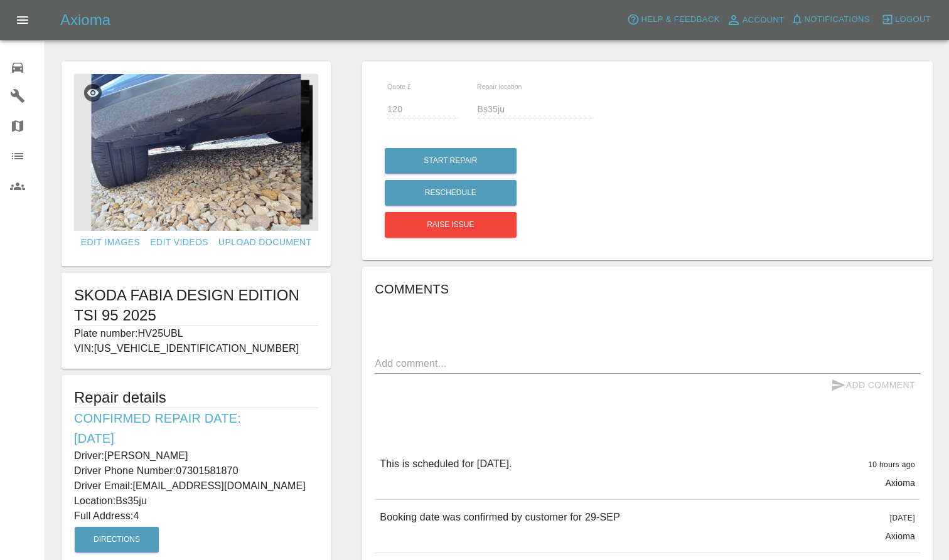  I want to click on a: Account, so click(755, 20).